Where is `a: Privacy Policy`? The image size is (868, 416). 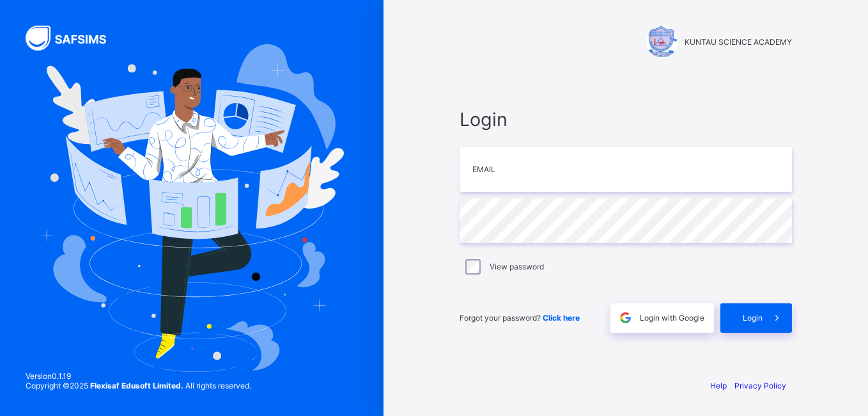 a: Privacy Policy is located at coordinates (760, 385).